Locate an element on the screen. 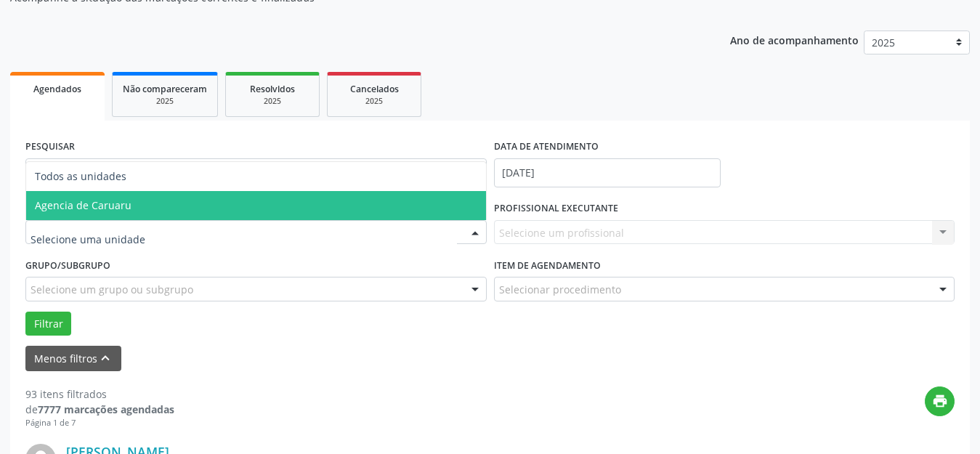  span: Selecione um grupo ou subgrupo is located at coordinates (112, 289).